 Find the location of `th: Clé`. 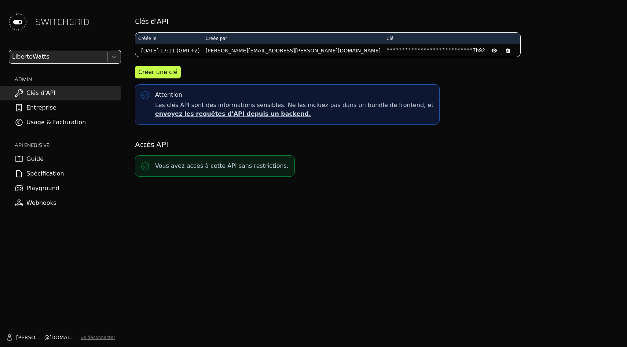

th: Clé is located at coordinates (452, 38).